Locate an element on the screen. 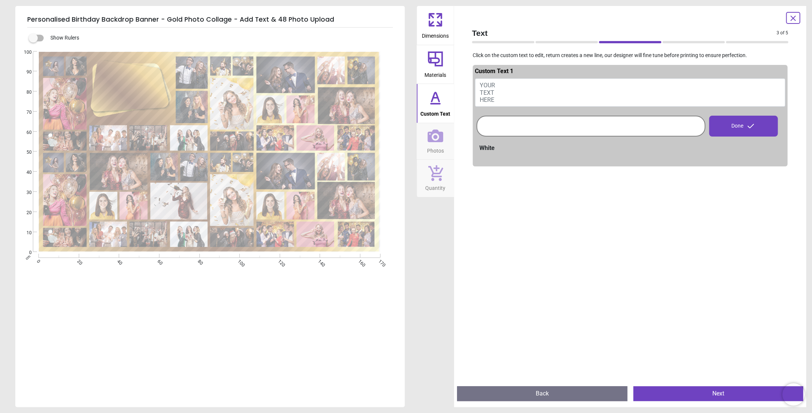  span: Custom Text is located at coordinates (435, 112).